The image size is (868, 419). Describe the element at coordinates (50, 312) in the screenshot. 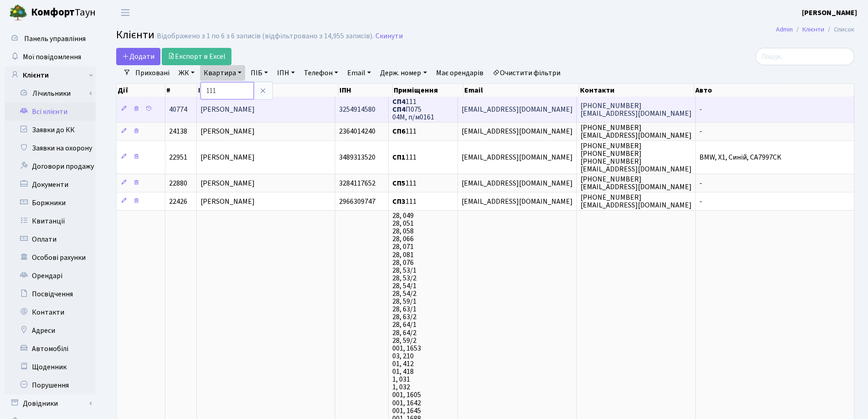

I see `a: Контакти` at that location.